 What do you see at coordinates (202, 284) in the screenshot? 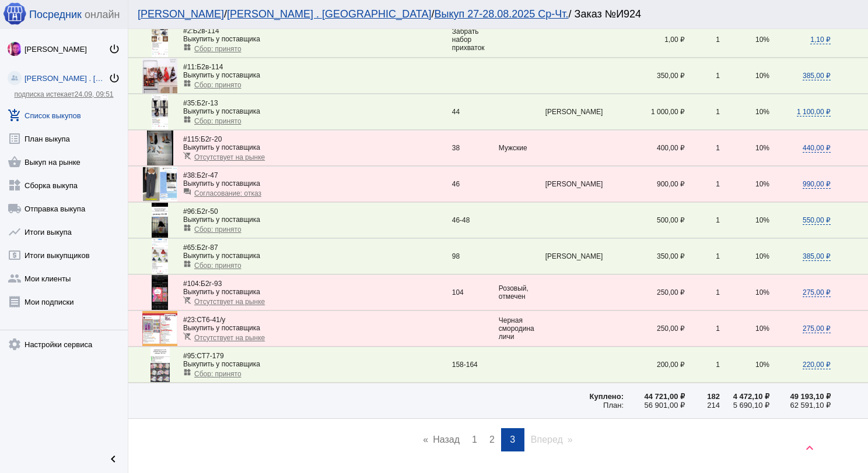
I see `span: Б2г-93` at bounding box center [202, 284].